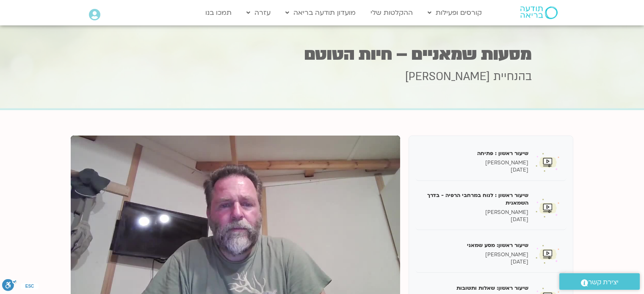  What do you see at coordinates (512, 77) in the screenshot?
I see `span: בהנחיית` at bounding box center [512, 77].